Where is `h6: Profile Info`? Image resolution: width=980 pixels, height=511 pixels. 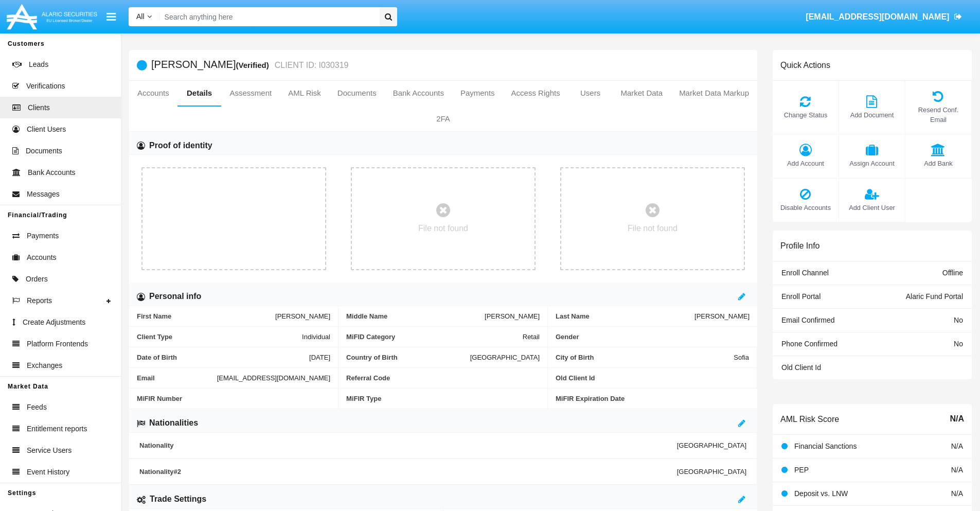 h6: Profile Info is located at coordinates (800, 246).